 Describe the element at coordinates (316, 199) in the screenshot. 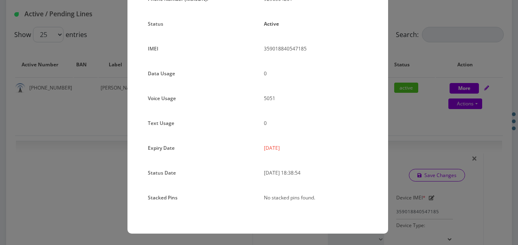

I see `div: No stacked pins found.` at that location.